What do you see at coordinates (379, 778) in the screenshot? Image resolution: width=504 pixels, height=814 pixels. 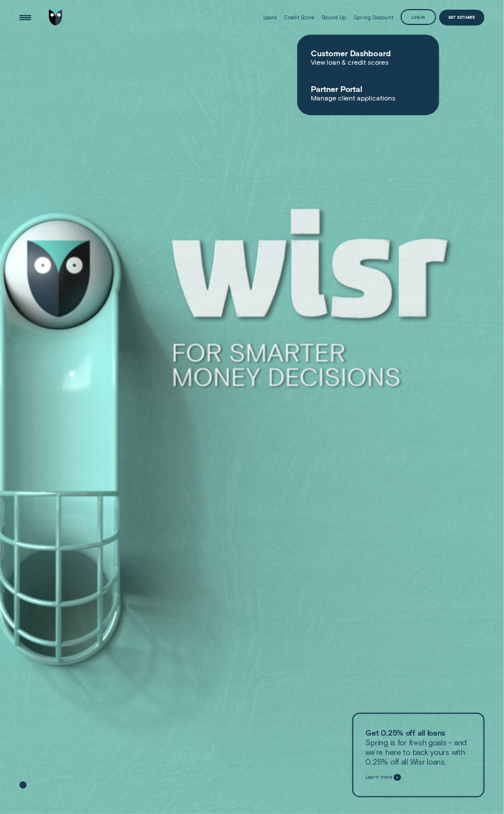 I see `span: Learn more` at bounding box center [379, 778].